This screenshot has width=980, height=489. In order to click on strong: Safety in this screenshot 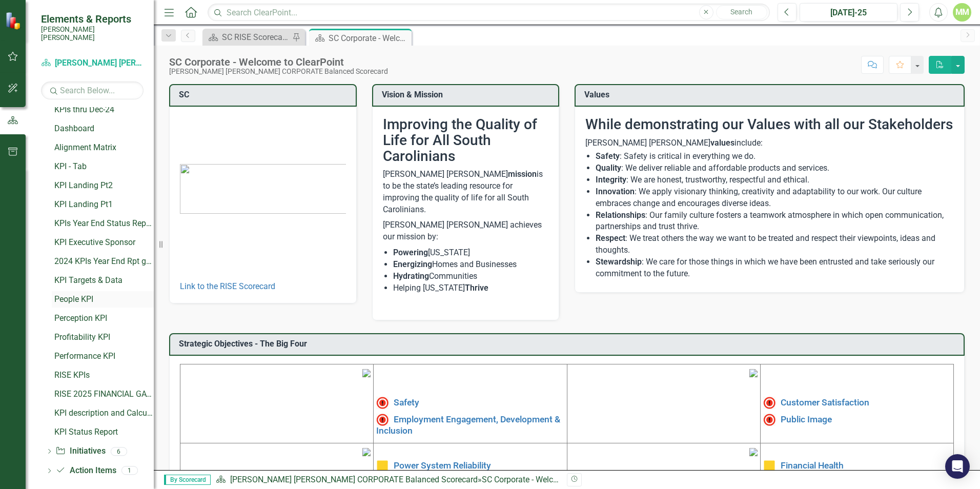, I will do `click(607, 156)`.